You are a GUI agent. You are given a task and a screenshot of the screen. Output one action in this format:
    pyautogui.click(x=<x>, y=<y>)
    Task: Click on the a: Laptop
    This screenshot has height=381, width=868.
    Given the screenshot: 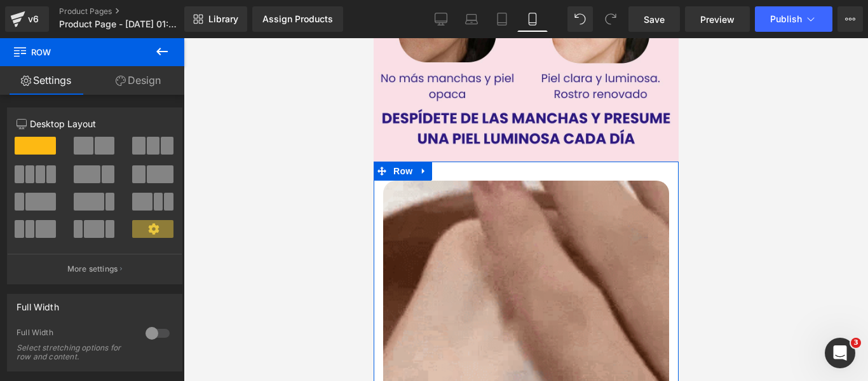 What is the action you would take?
    pyautogui.click(x=472, y=19)
    